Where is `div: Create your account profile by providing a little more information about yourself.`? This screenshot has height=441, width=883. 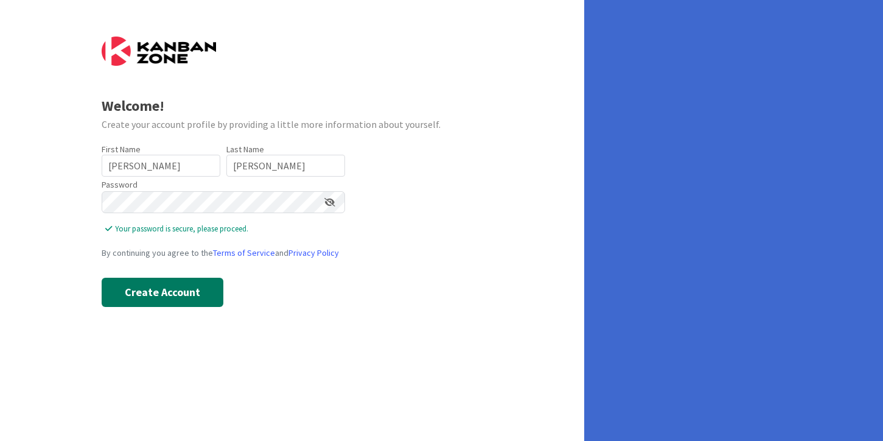 div: Create your account profile by providing a little more information about yourself. is located at coordinates (292, 124).